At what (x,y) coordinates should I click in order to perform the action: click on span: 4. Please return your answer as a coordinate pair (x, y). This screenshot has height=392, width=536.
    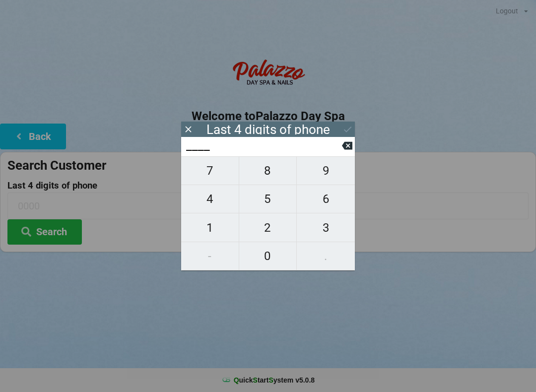
    Looking at the image, I should click on (210, 199).